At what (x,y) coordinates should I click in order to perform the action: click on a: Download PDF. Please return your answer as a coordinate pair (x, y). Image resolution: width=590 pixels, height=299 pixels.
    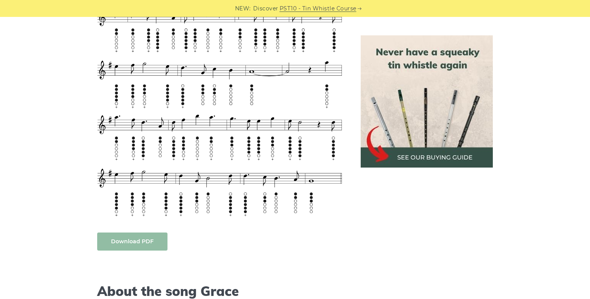
    Looking at the image, I should click on (132, 241).